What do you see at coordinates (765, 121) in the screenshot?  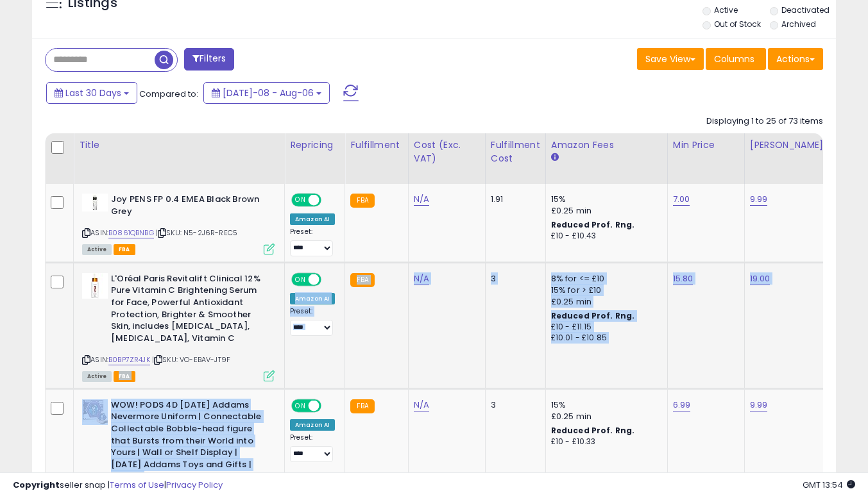 I see `div: Displaying 1 to 25 of 73 items` at bounding box center [765, 121].